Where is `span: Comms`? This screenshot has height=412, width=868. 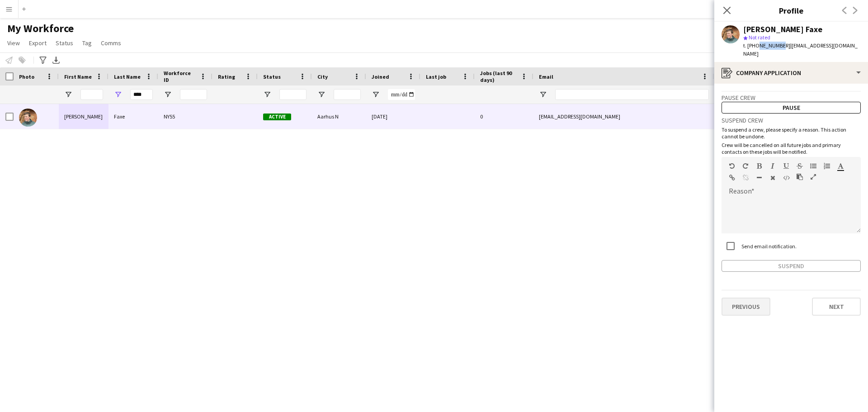
span: Comms is located at coordinates (111, 43).